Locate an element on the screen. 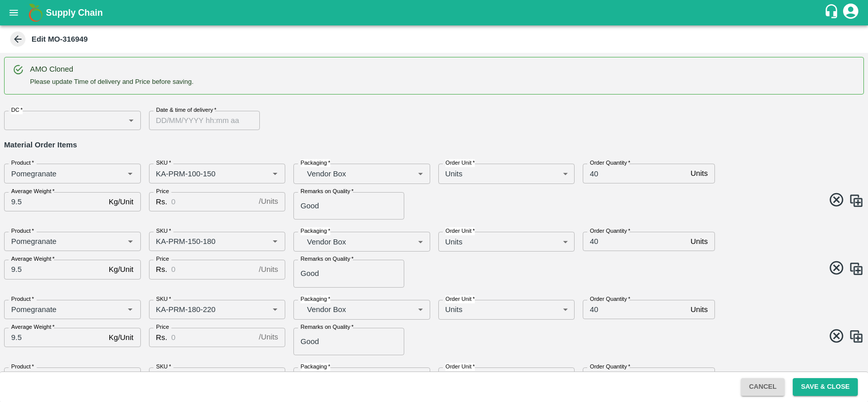 This screenshot has width=868, height=402. b: Supply Chain is located at coordinates (74, 13).